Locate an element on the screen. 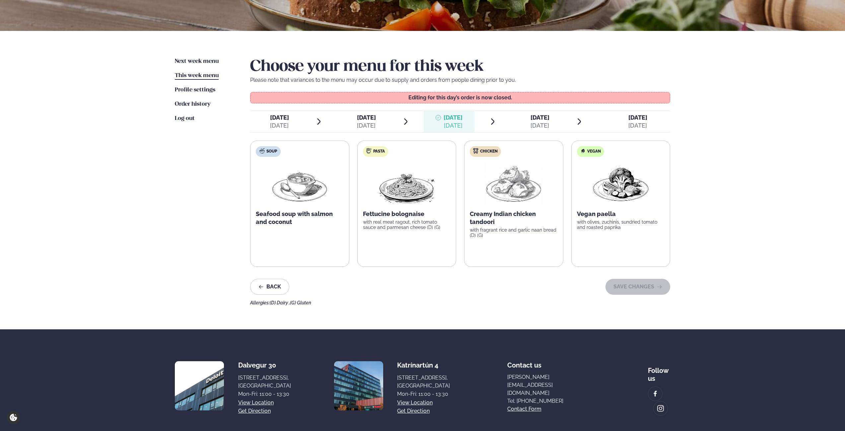  a: Profile settings is located at coordinates (195, 90).